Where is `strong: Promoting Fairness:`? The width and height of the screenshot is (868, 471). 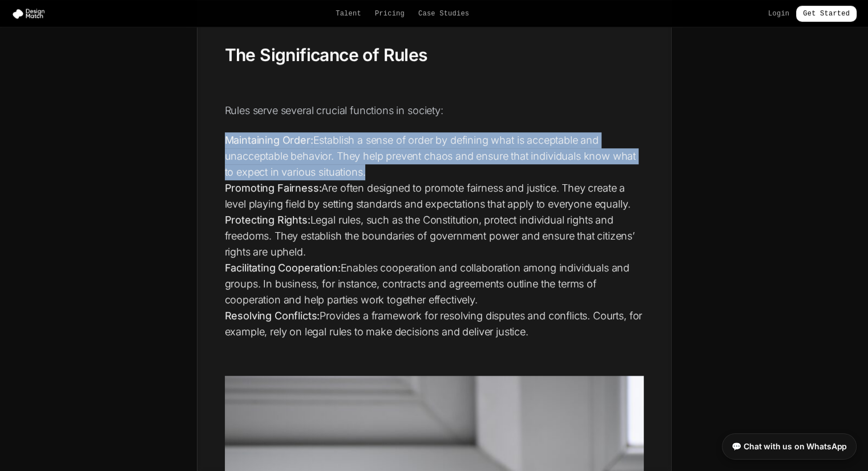
strong: Promoting Fairness: is located at coordinates (273, 187).